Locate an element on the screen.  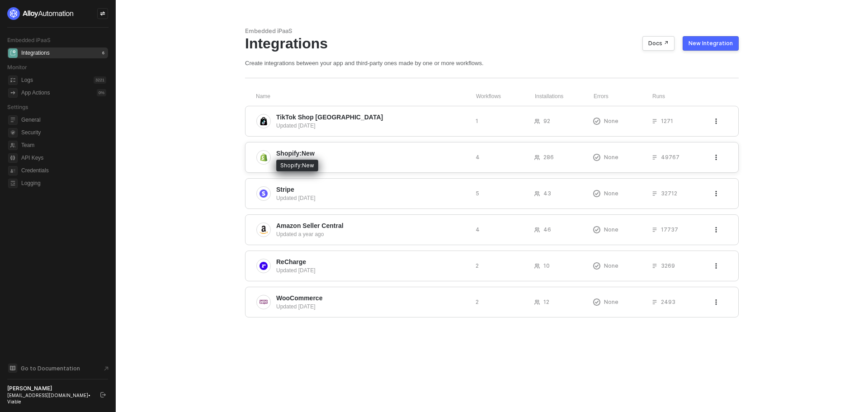
span: ReCharge is located at coordinates (291, 262).